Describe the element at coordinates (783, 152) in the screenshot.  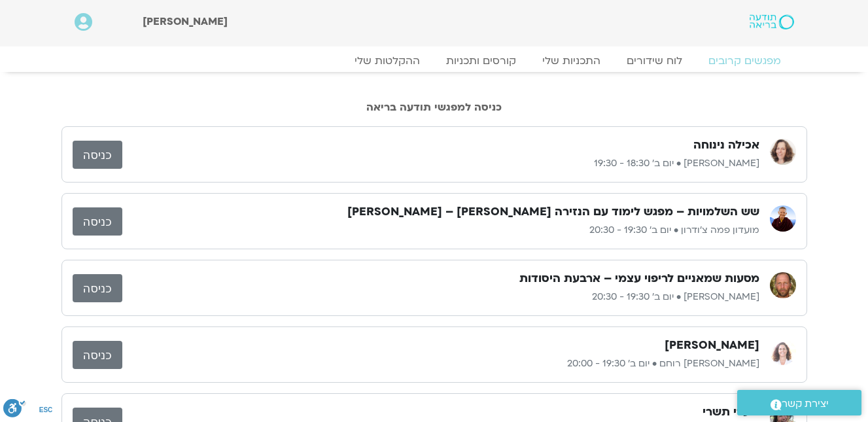
I see `img: נעמה כהן` at that location.